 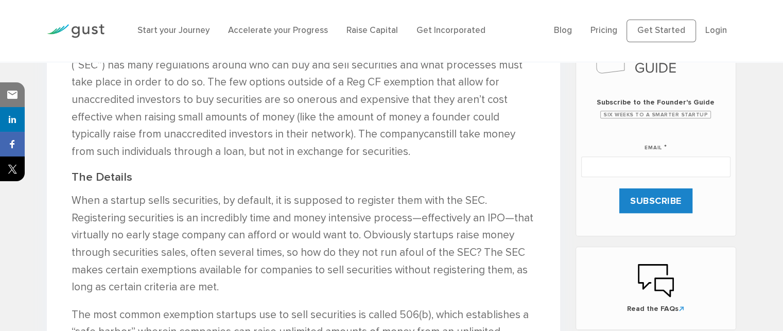 What do you see at coordinates (303, 244) in the screenshot?
I see `p: When a startup sells securities, by default, it is supposed to register them with the SEC. Regist...` at bounding box center [303, 244].